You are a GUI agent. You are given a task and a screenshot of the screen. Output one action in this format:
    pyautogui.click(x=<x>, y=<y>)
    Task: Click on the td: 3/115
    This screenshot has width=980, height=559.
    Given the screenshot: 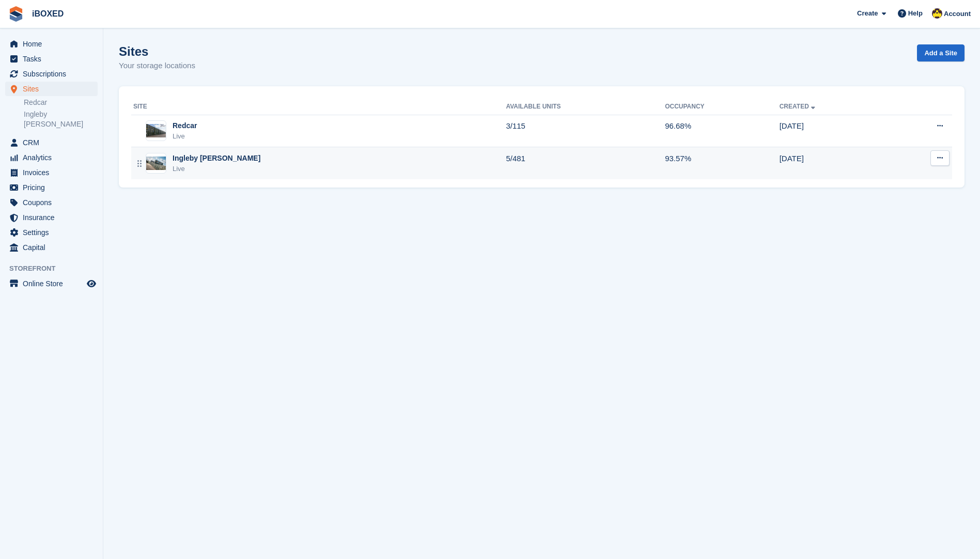 What is the action you would take?
    pyautogui.click(x=585, y=131)
    